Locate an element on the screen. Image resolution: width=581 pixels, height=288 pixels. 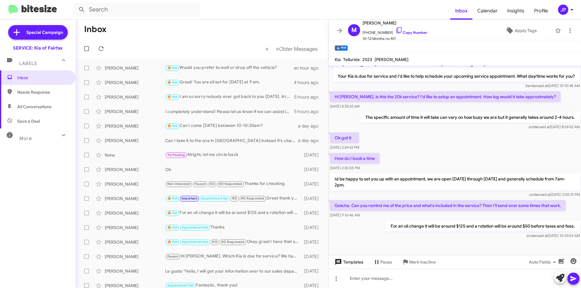
button: Pause is located at coordinates (382, 262).